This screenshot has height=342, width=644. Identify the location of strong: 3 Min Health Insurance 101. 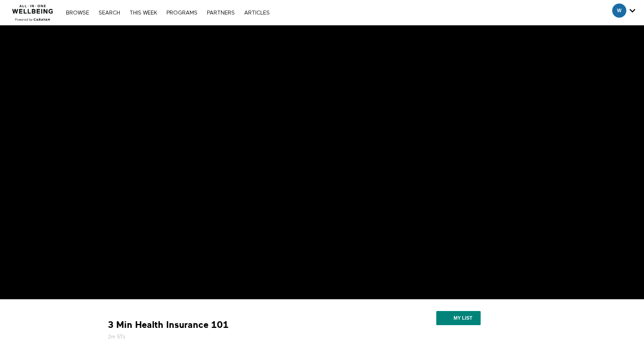
(168, 324).